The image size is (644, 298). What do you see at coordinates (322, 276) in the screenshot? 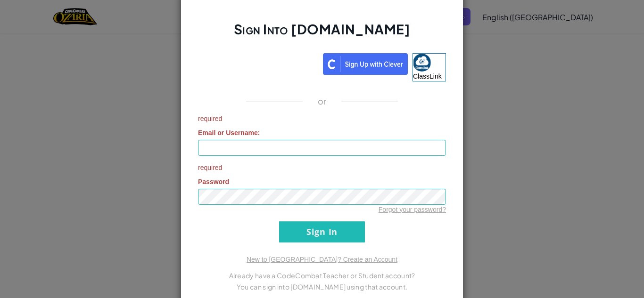
I see `p: Already have a CodeCombat Teacher or Student account?` at bounding box center [322, 276].